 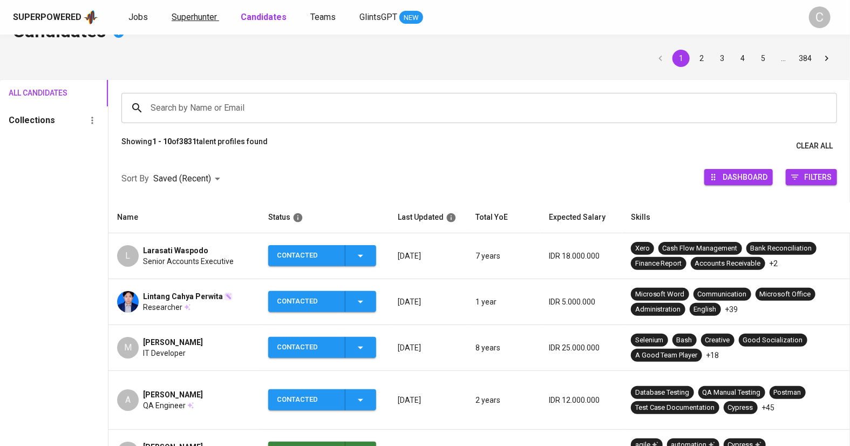 What do you see at coordinates (183, 296) in the screenshot?
I see `span: Lintang Cahya Perwita` at bounding box center [183, 296].